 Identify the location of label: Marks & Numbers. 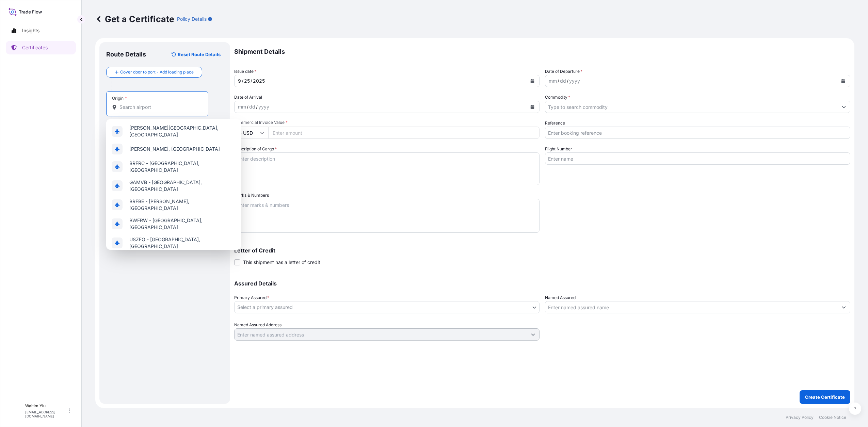
(252, 195).